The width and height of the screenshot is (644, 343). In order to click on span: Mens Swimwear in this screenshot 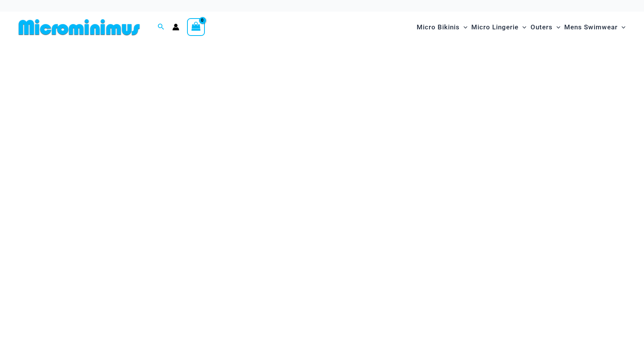, I will do `click(590, 27)`.